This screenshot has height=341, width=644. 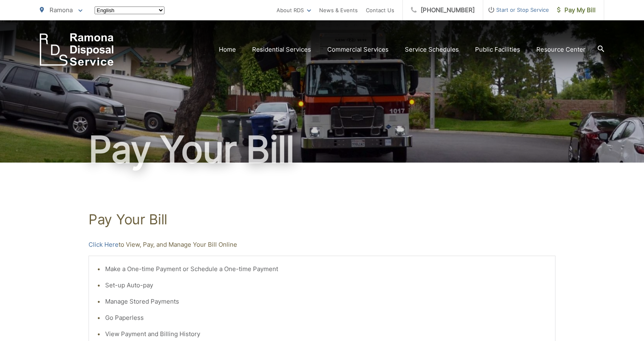 I want to click on select: Select a language, so click(x=130, y=10).